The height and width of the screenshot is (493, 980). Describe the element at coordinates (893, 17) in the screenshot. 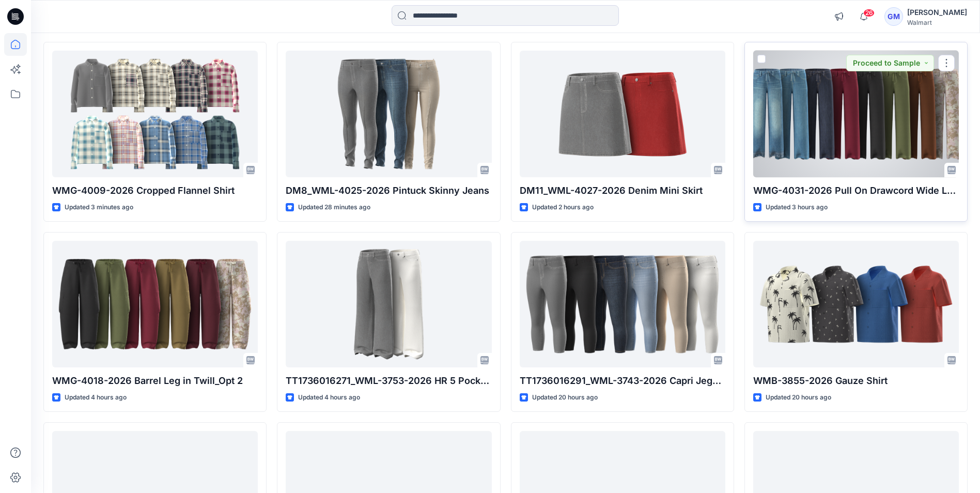

I see `div: GM` at that location.